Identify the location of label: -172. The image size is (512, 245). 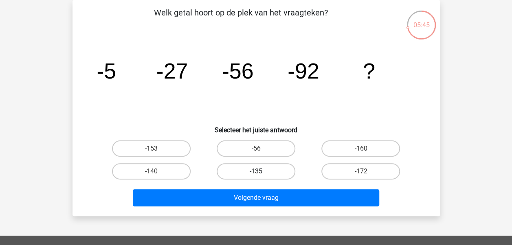
(360, 171).